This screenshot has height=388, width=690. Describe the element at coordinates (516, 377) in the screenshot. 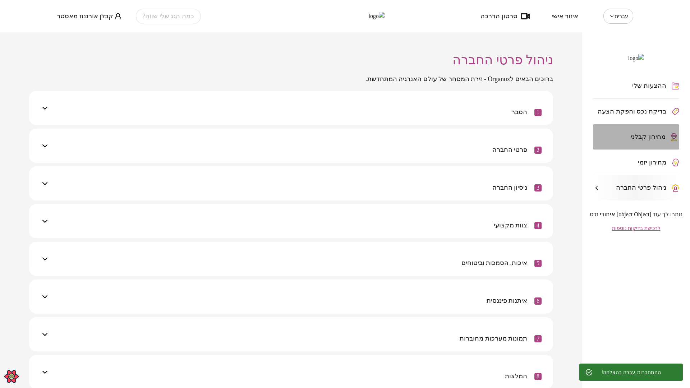

I see `span: המלצות` at that location.